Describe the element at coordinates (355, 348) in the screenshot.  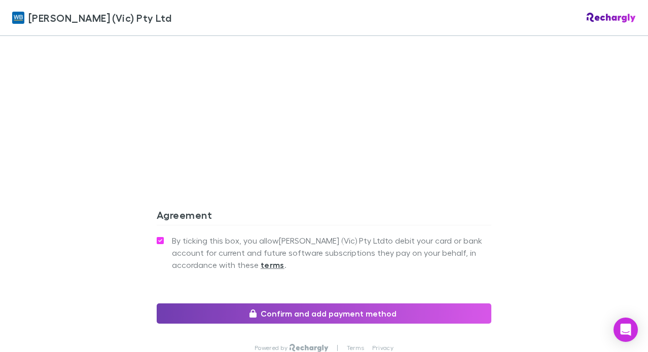
I see `a: Terms` at that location.